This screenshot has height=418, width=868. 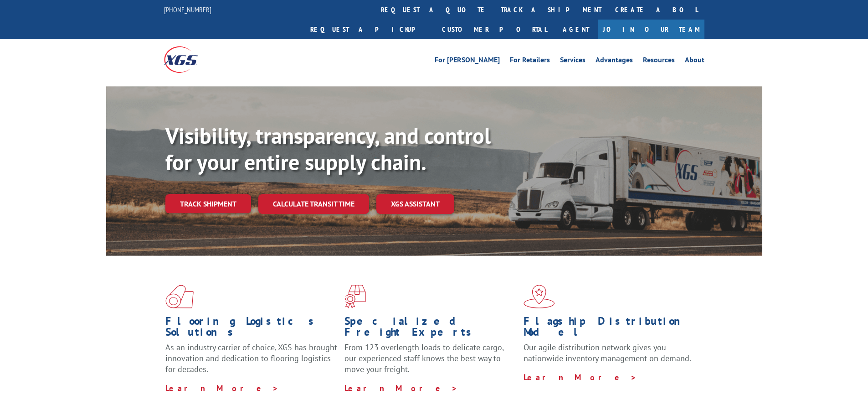 I want to click on a: About, so click(x=694, y=61).